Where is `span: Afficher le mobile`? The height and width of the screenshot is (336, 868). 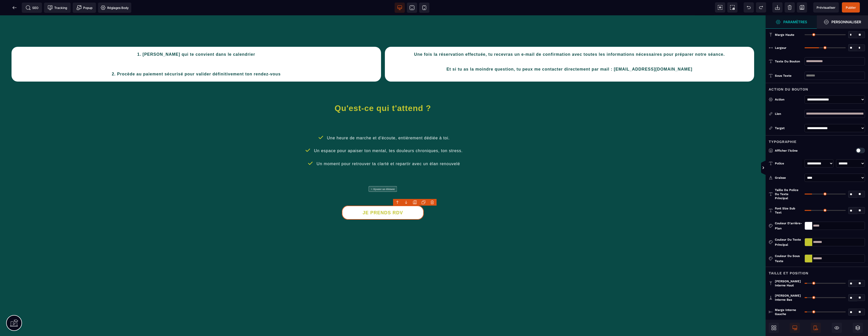 span: Afficher le mobile is located at coordinates (816, 328).